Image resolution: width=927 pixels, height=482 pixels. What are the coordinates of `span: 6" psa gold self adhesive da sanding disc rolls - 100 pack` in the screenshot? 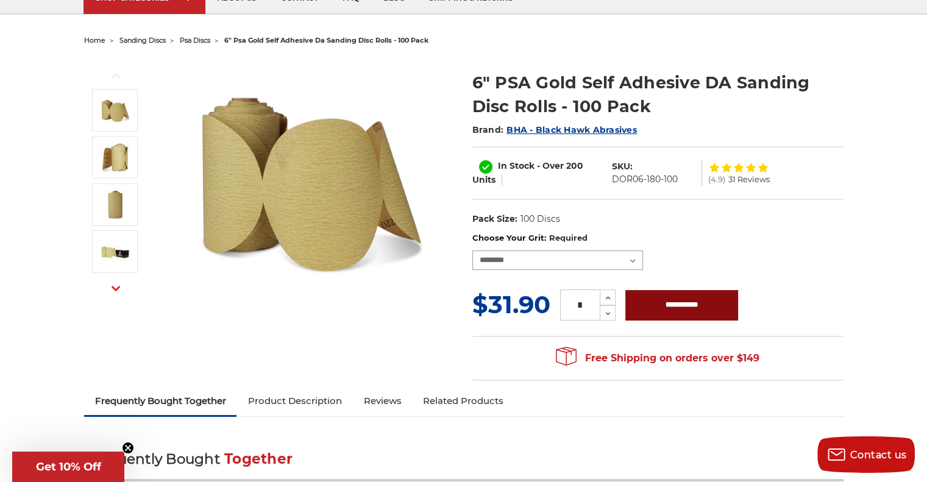 It's located at (326, 40).